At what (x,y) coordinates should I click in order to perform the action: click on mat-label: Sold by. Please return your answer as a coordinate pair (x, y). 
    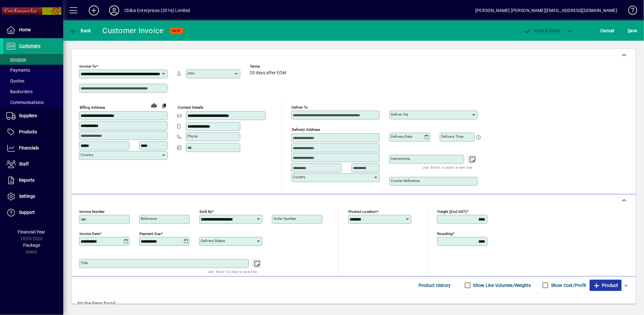
    Looking at the image, I should click on (205, 212).